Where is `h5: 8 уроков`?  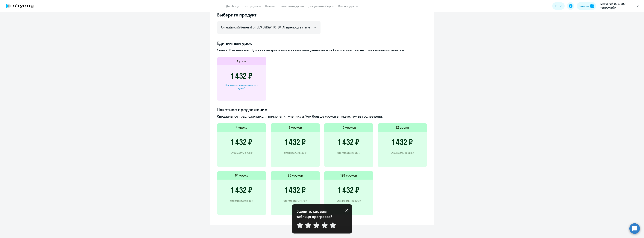
h5: 8 уроков is located at coordinates (295, 128).